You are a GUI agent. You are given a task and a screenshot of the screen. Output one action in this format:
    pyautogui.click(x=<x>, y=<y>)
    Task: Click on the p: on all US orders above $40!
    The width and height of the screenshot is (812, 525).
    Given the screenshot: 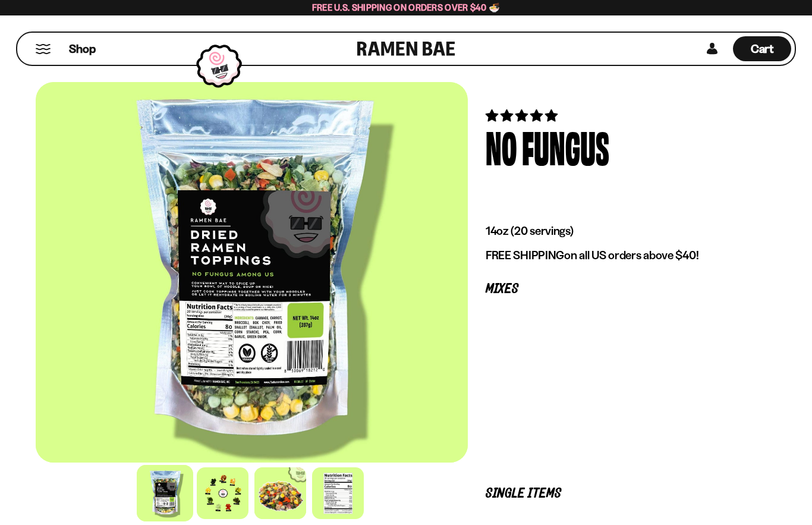 What is the action you would take?
    pyautogui.click(x=622, y=255)
    